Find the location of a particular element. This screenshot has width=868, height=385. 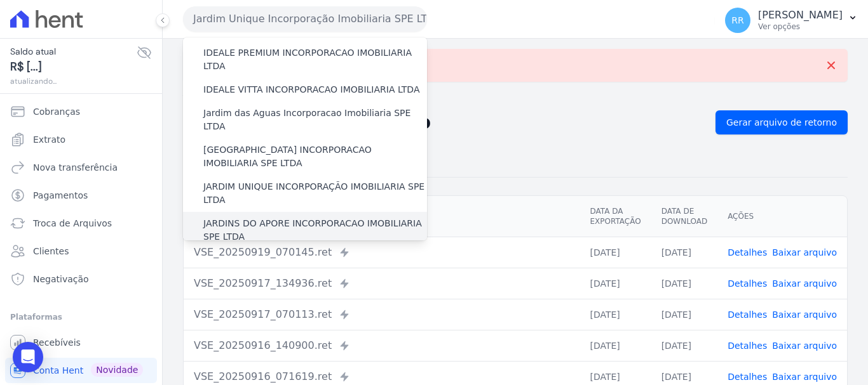

a: Pagamentos is located at coordinates (80, 195).